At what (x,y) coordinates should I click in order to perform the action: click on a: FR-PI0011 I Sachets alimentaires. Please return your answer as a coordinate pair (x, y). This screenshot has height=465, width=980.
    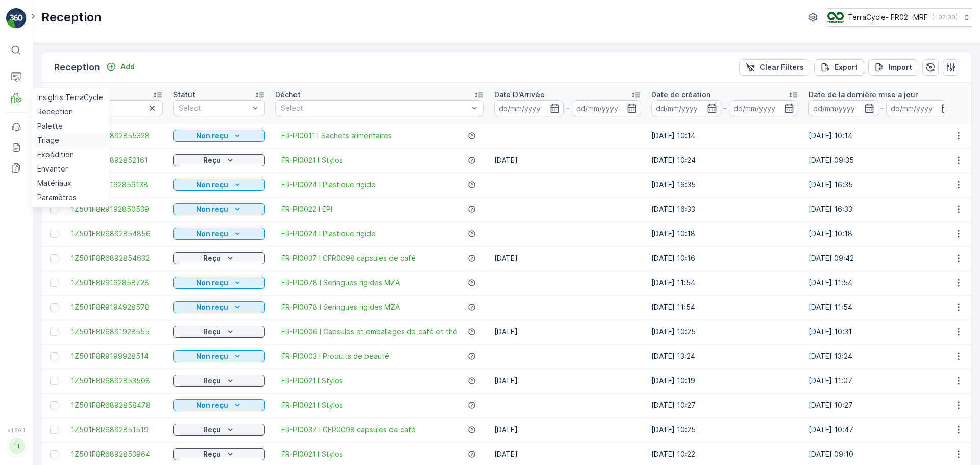
    Looking at the image, I should click on (336, 136).